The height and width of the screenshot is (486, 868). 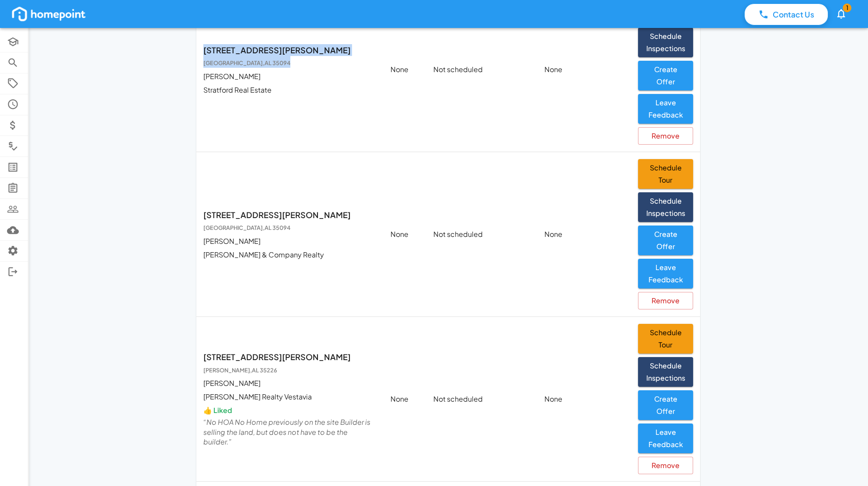 I want to click on p: “ No HOA No Home previously on the site Builder is selling the land, but does not have to be the ..., so click(x=290, y=432).